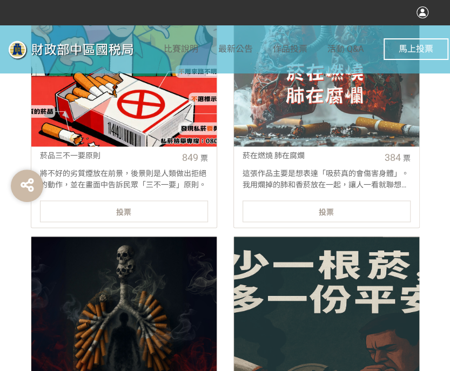 The width and height of the screenshot is (450, 371). Describe the element at coordinates (107, 156) in the screenshot. I see `div: 菸品三不一要原則` at that location.